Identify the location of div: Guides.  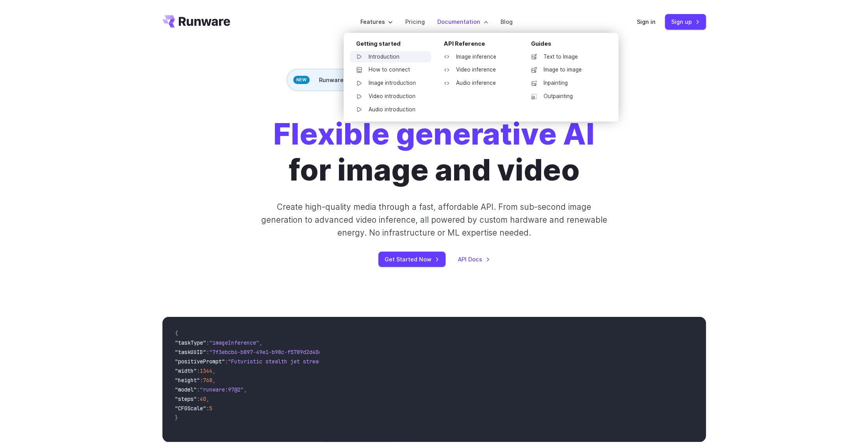
(568, 45).